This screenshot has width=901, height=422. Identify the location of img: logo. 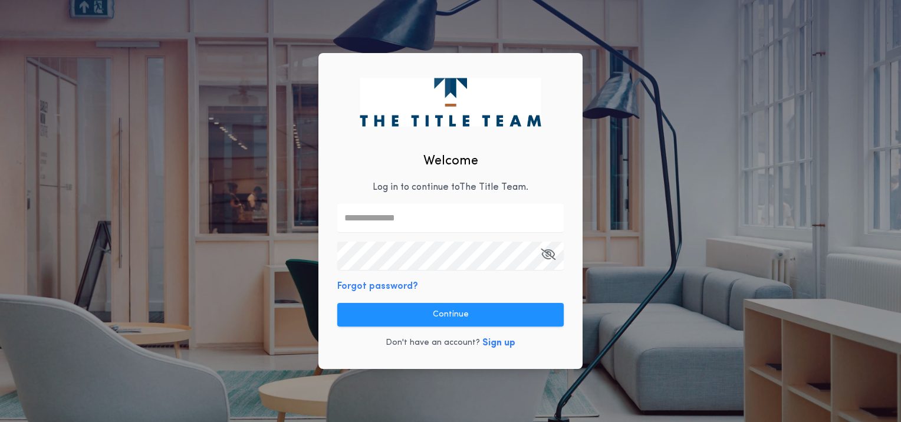
(450, 102).